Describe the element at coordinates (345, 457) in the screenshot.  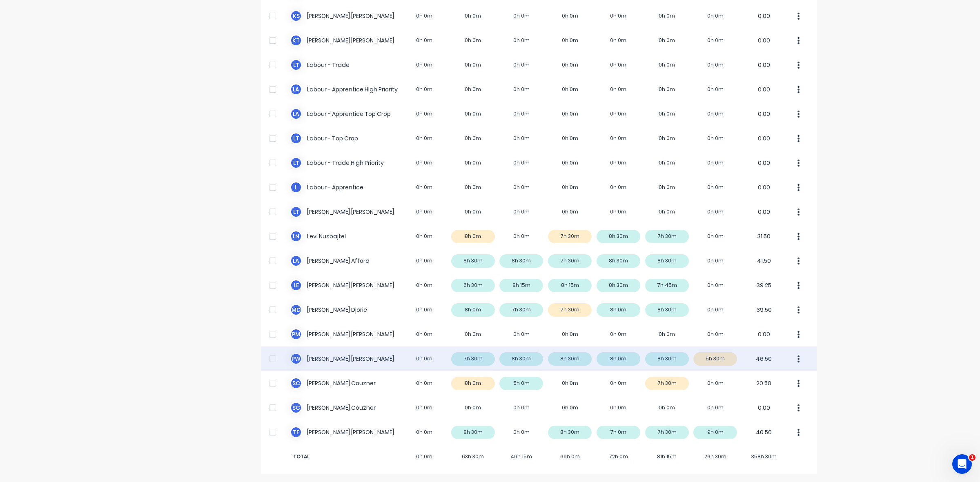
I see `span: TOTAL` at that location.